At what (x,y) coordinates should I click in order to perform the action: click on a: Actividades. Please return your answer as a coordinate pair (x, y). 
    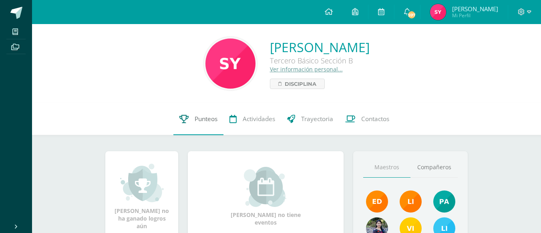
    Looking at the image, I should click on (252, 119).